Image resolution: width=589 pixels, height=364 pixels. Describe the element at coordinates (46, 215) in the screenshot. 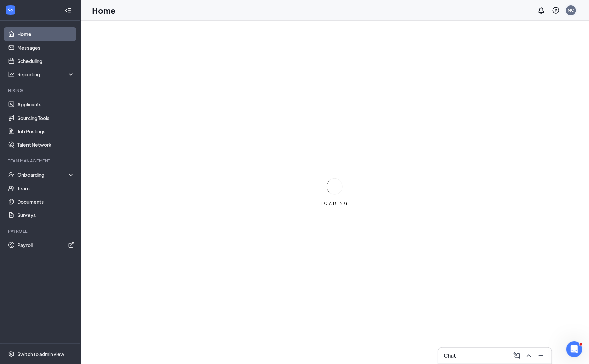

I see `a: Surveys` at that location.